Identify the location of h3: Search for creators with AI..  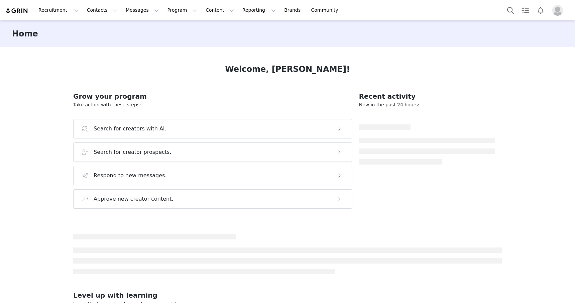
(130, 129).